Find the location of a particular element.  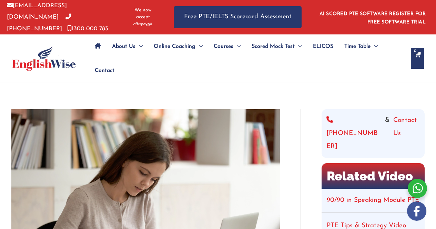

a: About UsMenu Toggle is located at coordinates (127, 47).